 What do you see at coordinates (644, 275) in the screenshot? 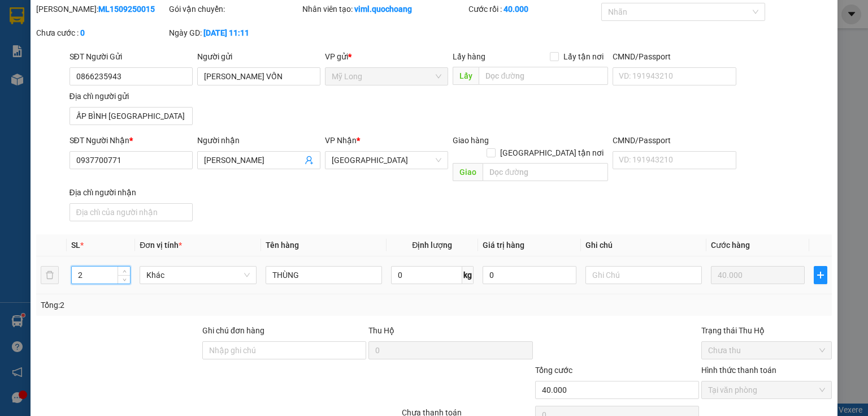
I see `input: Ghi Chú` at bounding box center [644, 275].